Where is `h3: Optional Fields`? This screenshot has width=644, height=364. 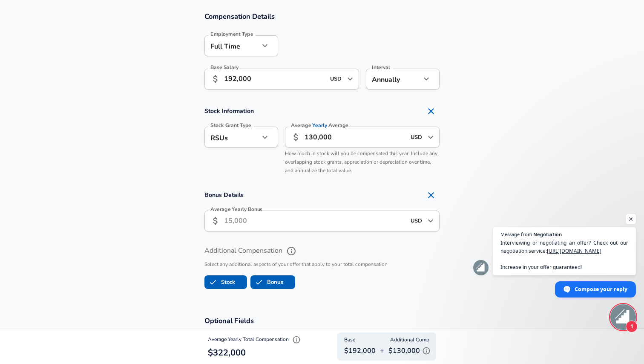
h3: Optional Fields is located at coordinates (322, 321).